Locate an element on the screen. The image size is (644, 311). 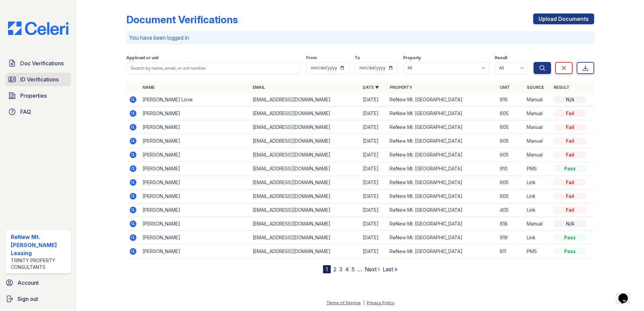
a: Source is located at coordinates (535, 87).